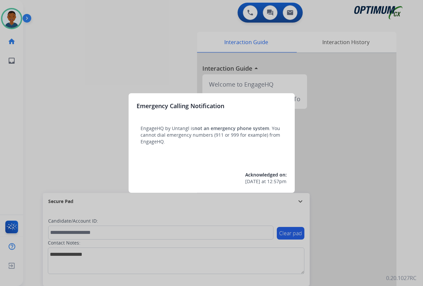 This screenshot has height=286, width=423. What do you see at coordinates (180, 106) in the screenshot?
I see `h3: Emergency Calling Notification` at bounding box center [180, 106].